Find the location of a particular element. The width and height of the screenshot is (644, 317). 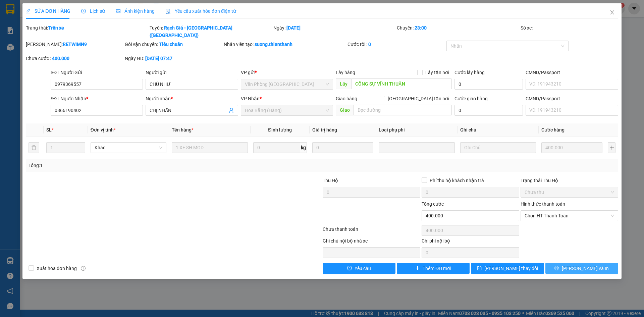

div: Ngày: is located at coordinates (334, 32).